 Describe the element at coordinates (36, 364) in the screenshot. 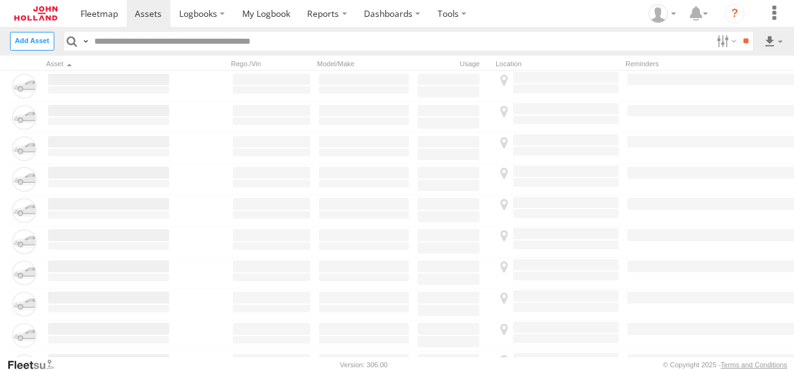

I see `a: Visit our Website` at that location.